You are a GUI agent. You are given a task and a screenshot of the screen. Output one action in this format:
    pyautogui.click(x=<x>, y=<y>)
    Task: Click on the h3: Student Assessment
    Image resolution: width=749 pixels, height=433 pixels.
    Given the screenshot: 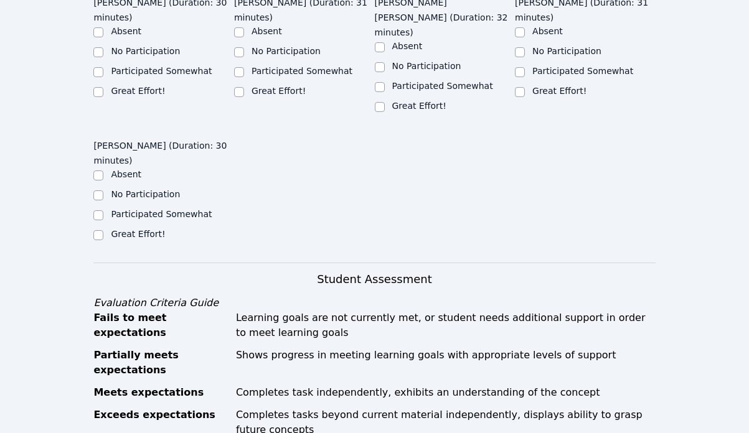 What is the action you would take?
    pyautogui.click(x=374, y=279)
    